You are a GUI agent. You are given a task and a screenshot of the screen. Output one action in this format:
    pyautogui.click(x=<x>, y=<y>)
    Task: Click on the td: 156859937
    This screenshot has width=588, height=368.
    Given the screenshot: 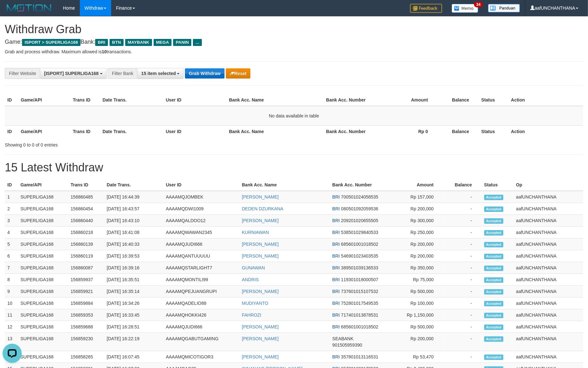 What is the action you would take?
    pyautogui.click(x=86, y=280)
    